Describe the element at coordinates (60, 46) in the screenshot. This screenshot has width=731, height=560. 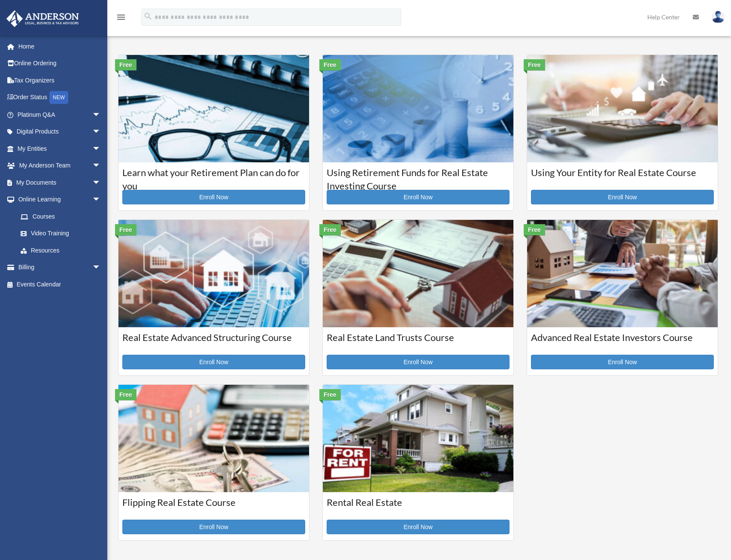
I see `a: Home` at that location.